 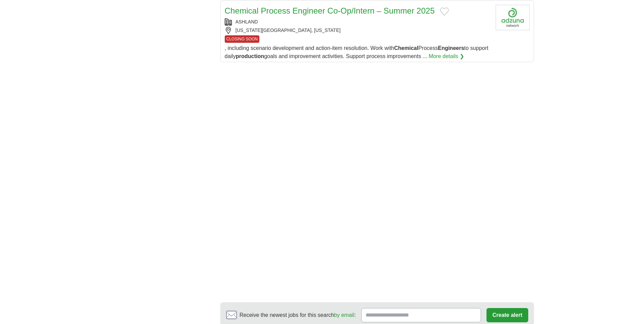 I want to click on strong: production, so click(x=250, y=56).